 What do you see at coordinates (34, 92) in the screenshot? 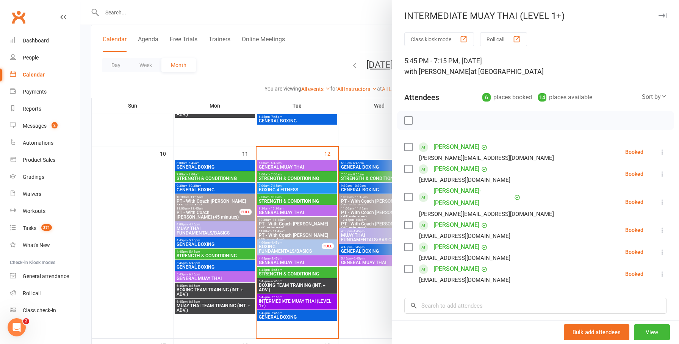
I see `div: Payments` at bounding box center [34, 92].